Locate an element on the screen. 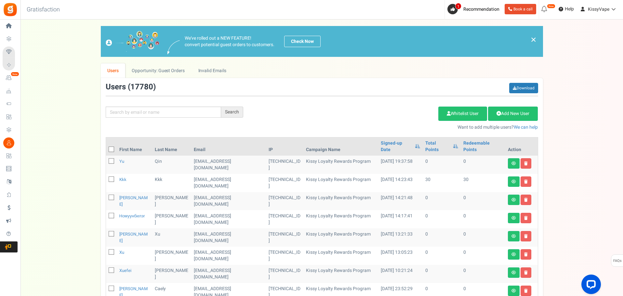 The height and width of the screenshot is (296, 623). a: Check Now is located at coordinates (302, 41).